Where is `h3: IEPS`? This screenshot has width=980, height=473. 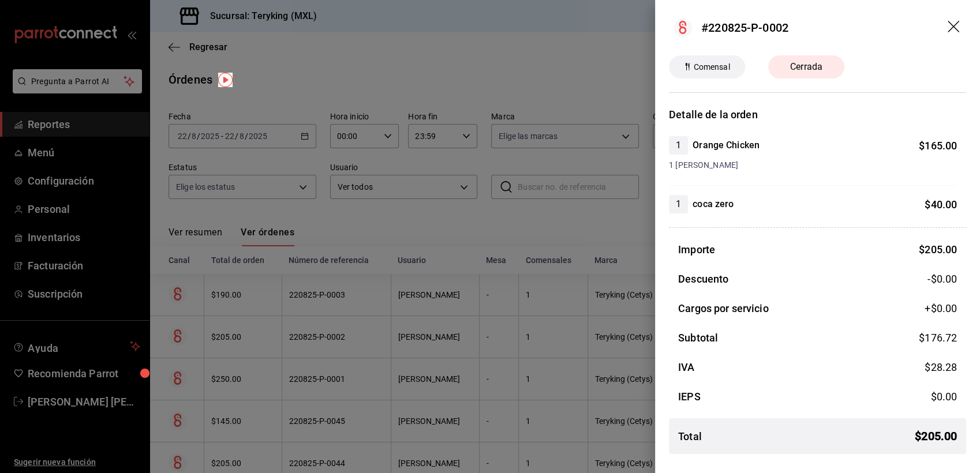
h3: IEPS is located at coordinates (689, 397).